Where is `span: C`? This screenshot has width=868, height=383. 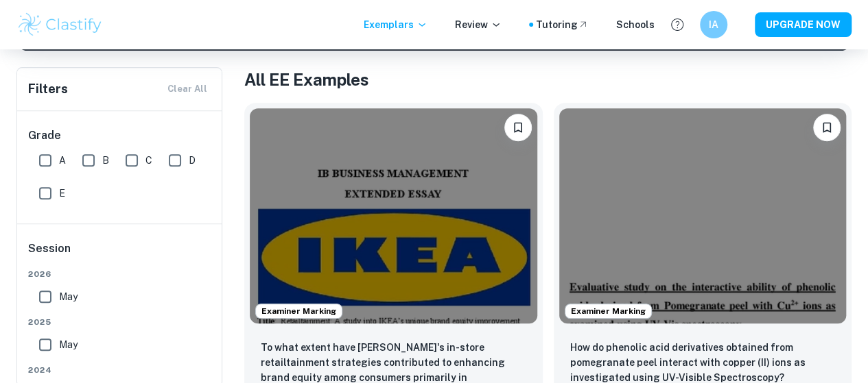
span: C is located at coordinates (149, 160).